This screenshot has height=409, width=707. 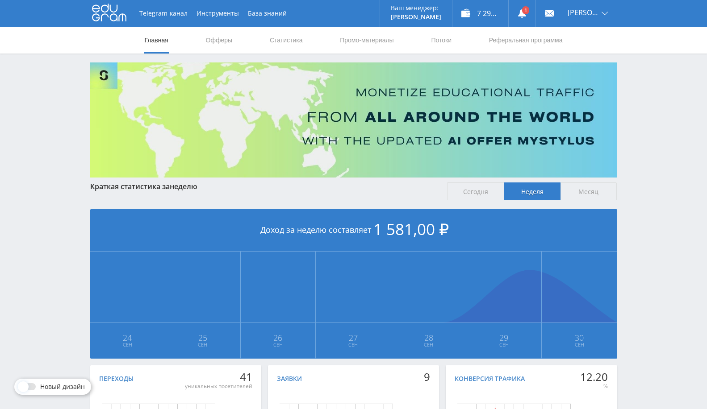 What do you see at coordinates (218, 377) in the screenshot?
I see `div: 41` at bounding box center [218, 377].